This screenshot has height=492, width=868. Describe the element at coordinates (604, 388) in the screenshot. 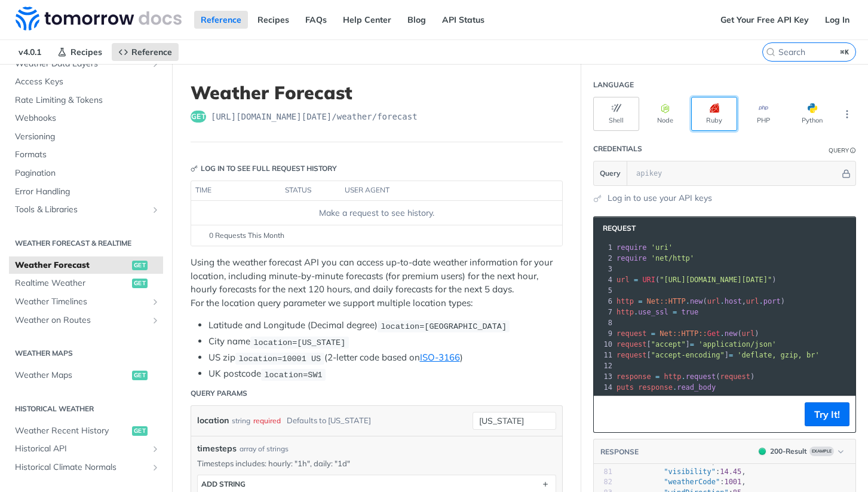

I see `div: 14` at that location.